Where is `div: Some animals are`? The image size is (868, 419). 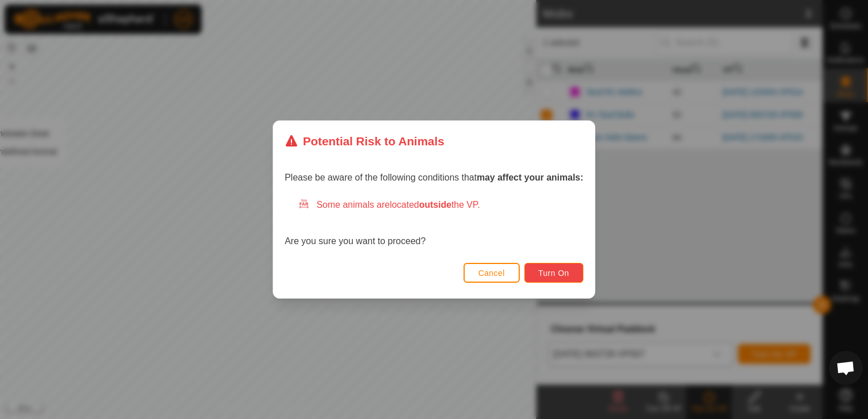 div: Some animals are is located at coordinates (441, 205).